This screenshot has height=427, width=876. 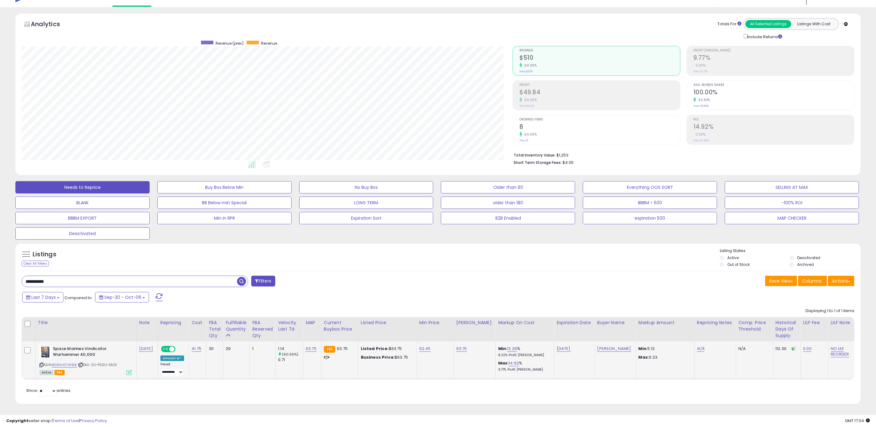 What do you see at coordinates (733, 258) in the screenshot?
I see `label: Active` at bounding box center [733, 258].